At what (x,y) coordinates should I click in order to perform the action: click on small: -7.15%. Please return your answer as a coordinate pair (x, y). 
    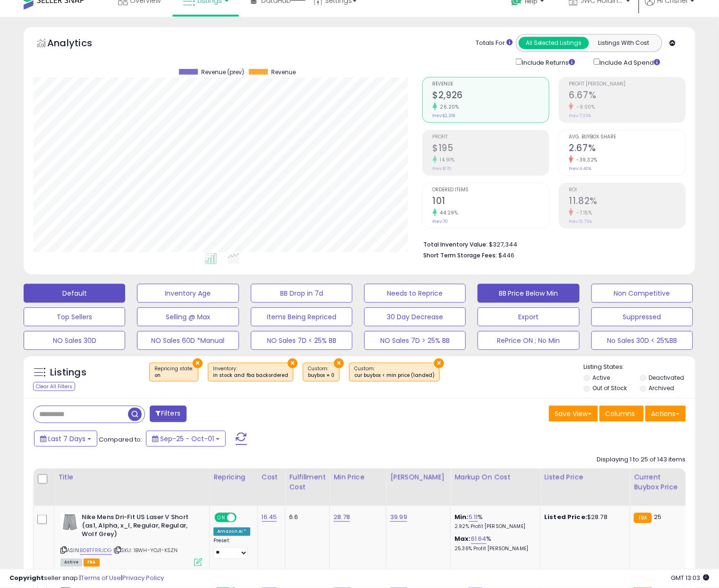
    Looking at the image, I should click on (583, 213).